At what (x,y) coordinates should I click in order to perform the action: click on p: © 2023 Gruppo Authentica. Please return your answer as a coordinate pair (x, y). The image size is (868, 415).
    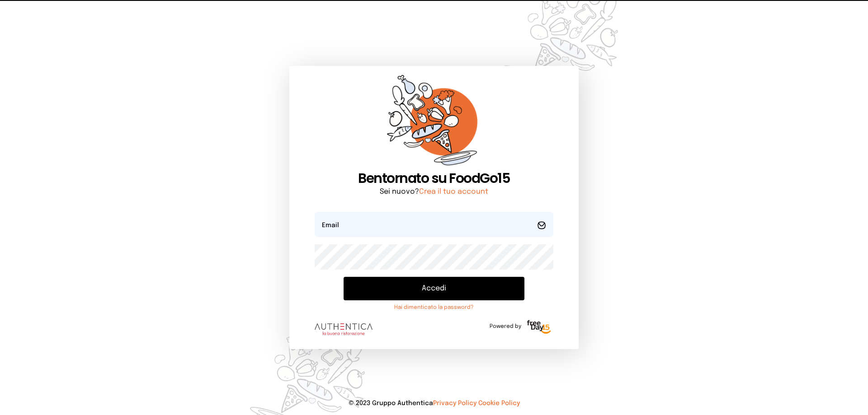
    Looking at the image, I should click on (434, 404).